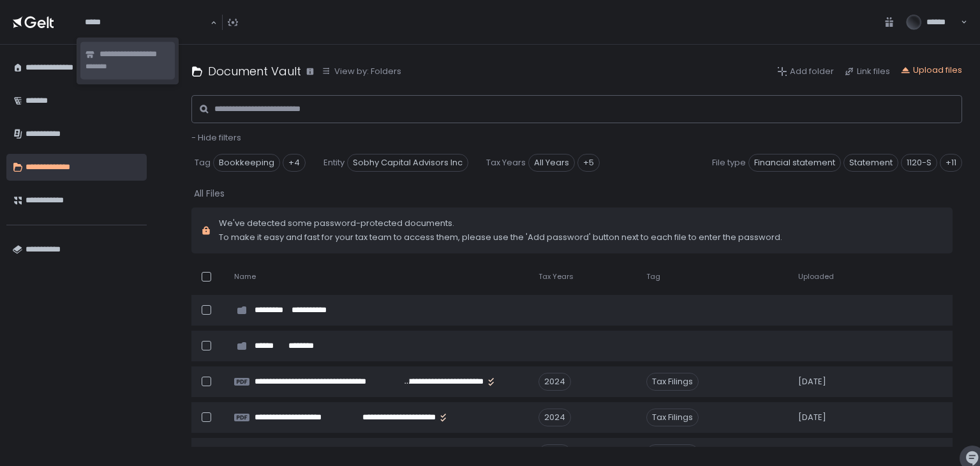 The image size is (980, 466). I want to click on div: Upload files, so click(931, 70).